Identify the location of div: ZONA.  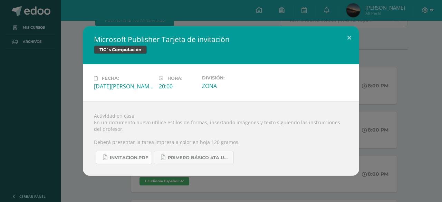
(232, 86).